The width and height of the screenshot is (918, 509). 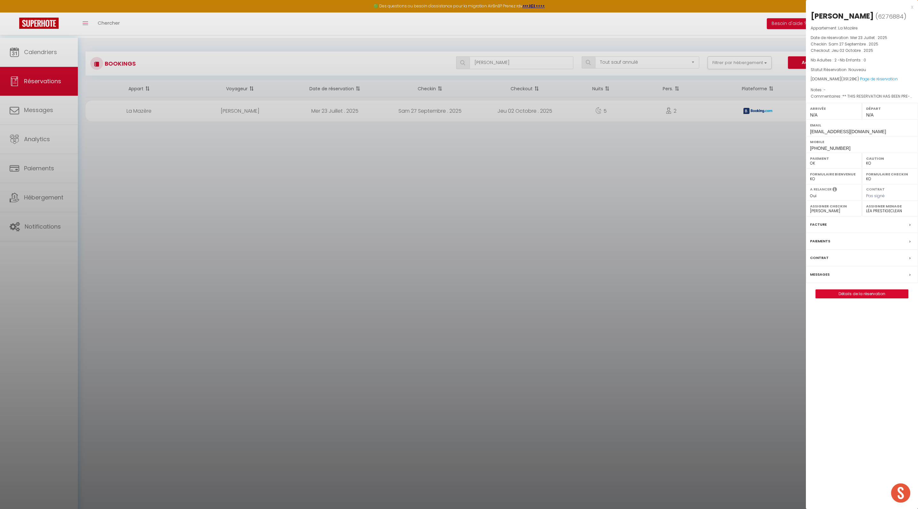 I want to click on span: Nb Enfants : 0, so click(x=853, y=60).